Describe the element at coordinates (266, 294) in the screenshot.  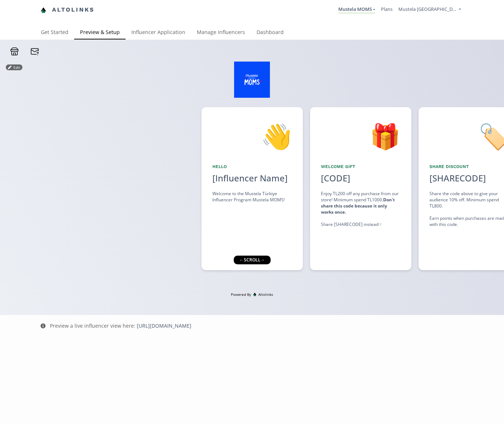
I see `span: Altolinks` at that location.